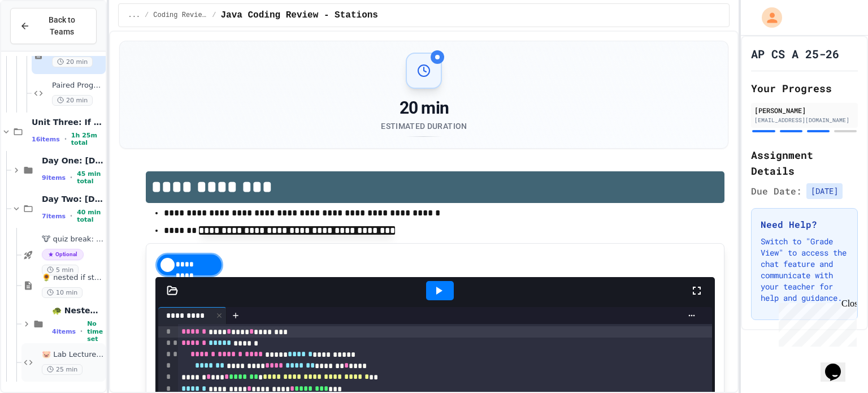  Describe the element at coordinates (95, 331) in the screenshot. I see `span: No time set` at that location.